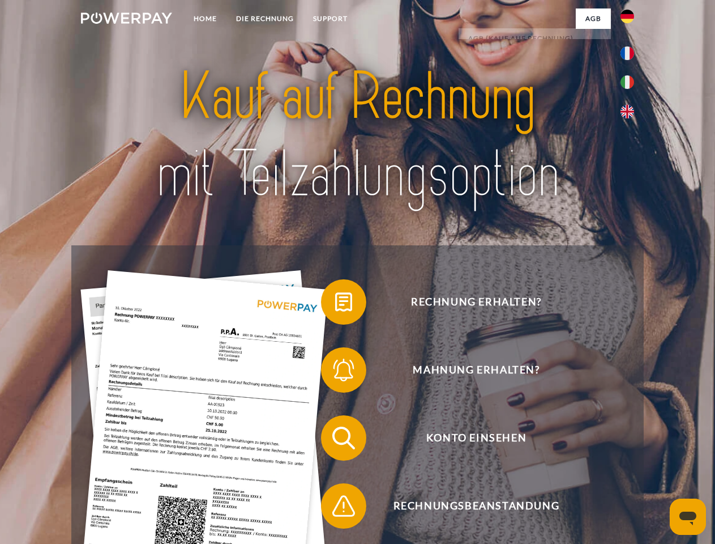  What do you see at coordinates (476, 506) in the screenshot?
I see `span: Rechnungsbeanstandung` at bounding box center [476, 506].